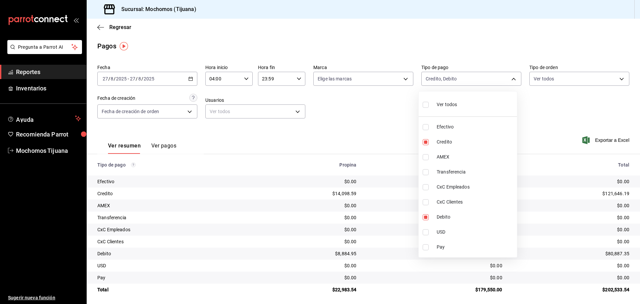  Describe the element at coordinates (475, 217) in the screenshot. I see `span: Debito` at that location.